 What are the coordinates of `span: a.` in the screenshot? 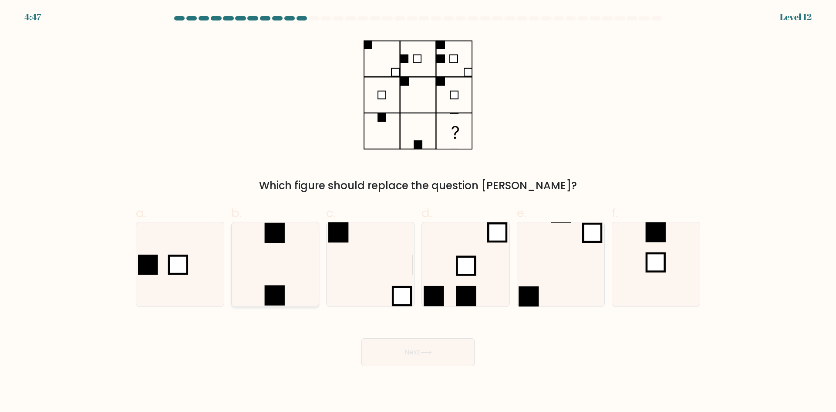 It's located at (141, 213).